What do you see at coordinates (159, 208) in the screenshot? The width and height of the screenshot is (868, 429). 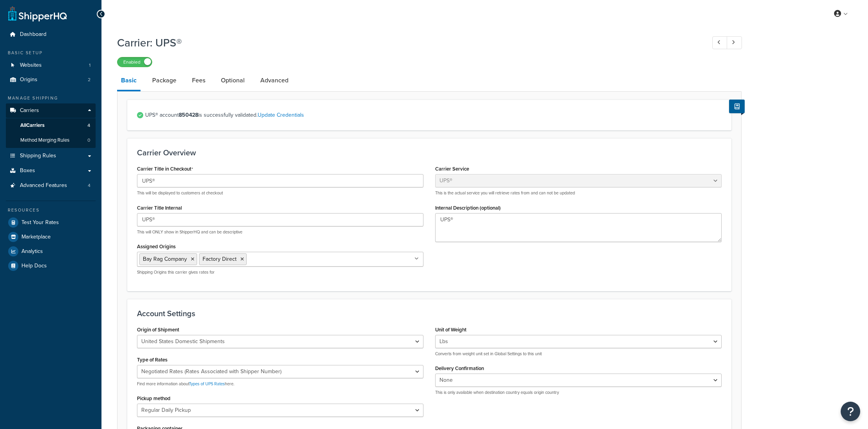 I see `label: Carrier Title Internal` at bounding box center [159, 208].